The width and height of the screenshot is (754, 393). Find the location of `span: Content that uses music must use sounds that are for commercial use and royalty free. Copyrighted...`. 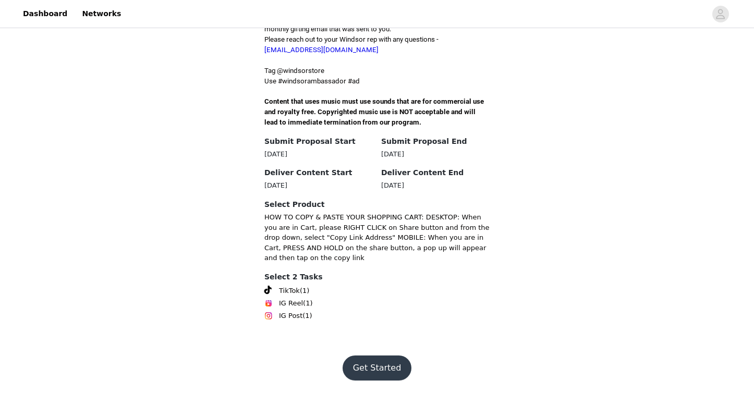

span: Content that uses music must use sounds that are for commercial use and royalty free. Copyrighted... is located at coordinates (375, 112).